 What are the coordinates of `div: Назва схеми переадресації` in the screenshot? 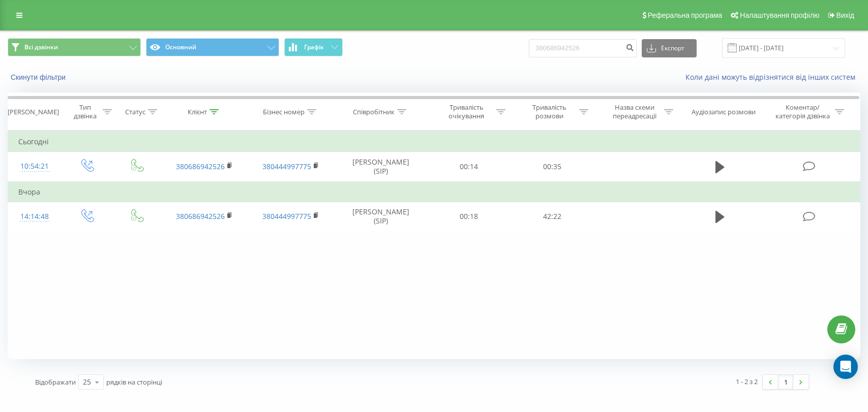 It's located at (634, 112).